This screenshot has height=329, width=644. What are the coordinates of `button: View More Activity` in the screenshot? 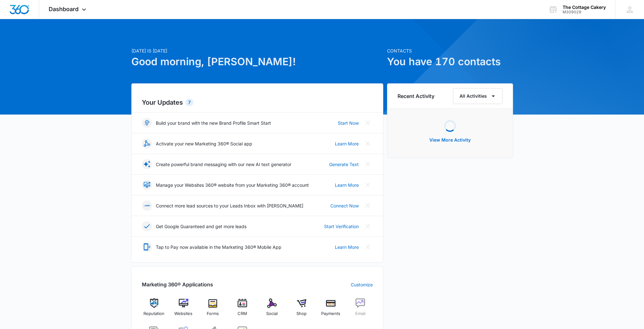 It's located at (450, 140).